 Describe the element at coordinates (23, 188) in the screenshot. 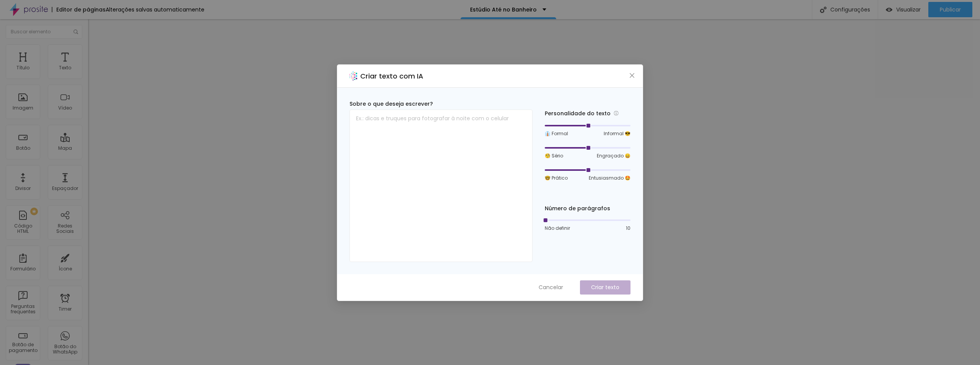

I see `div: Divisor` at that location.